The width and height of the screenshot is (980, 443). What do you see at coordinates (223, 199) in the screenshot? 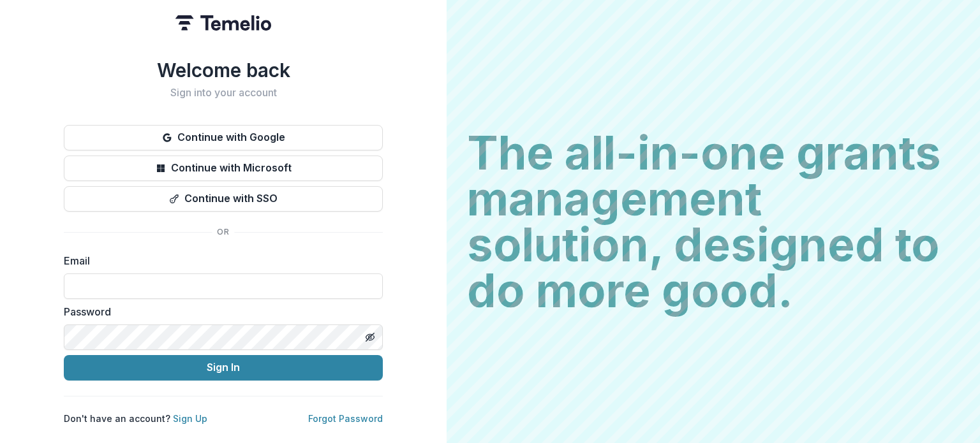
I see `button: Continue with SSO` at bounding box center [223, 199].